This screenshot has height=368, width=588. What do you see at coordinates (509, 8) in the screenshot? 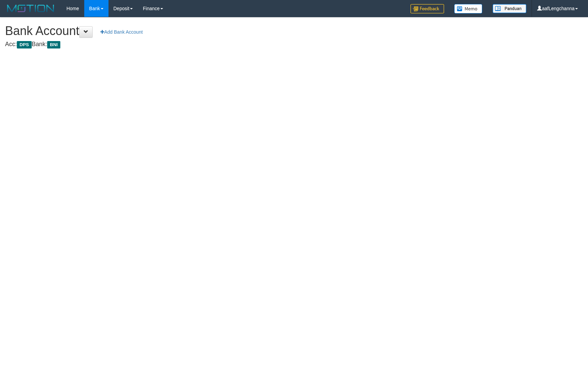
I see `img: panduan.png` at bounding box center [509, 8].